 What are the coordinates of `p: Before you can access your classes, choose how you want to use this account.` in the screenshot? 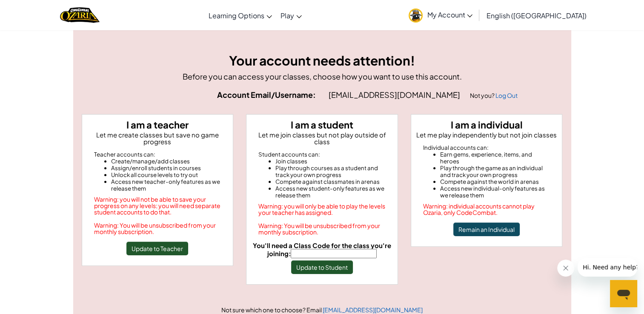 It's located at (322, 76).